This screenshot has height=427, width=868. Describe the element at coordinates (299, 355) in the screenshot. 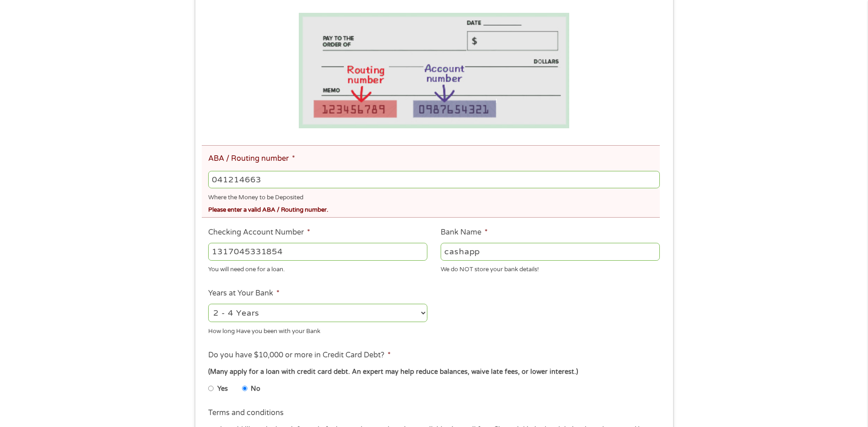

I see `label: Do you have $10,000 or more in Credit Card Debt?` at that location.